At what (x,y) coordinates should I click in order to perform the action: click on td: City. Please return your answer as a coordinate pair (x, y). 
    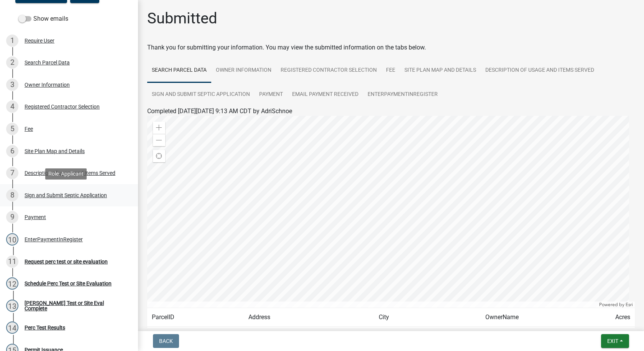
    Looking at the image, I should click on (427, 317).